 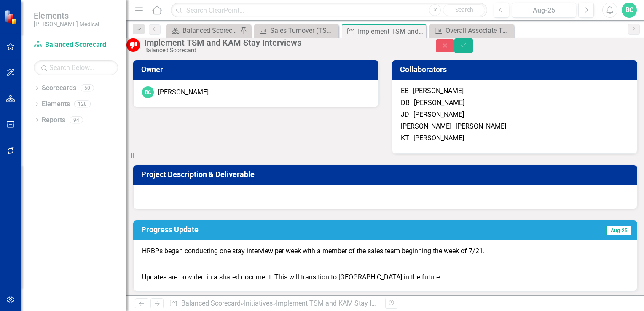 What do you see at coordinates (76, 68) in the screenshot?
I see `input: Search Below...` at bounding box center [76, 68].